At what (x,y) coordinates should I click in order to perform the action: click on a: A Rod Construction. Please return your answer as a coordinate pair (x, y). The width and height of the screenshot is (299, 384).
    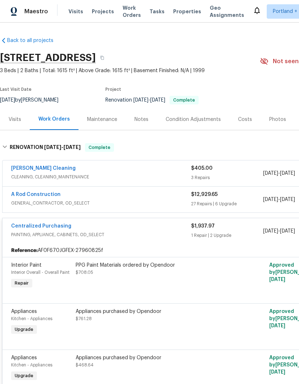
    Looking at the image, I should click on (36, 195).